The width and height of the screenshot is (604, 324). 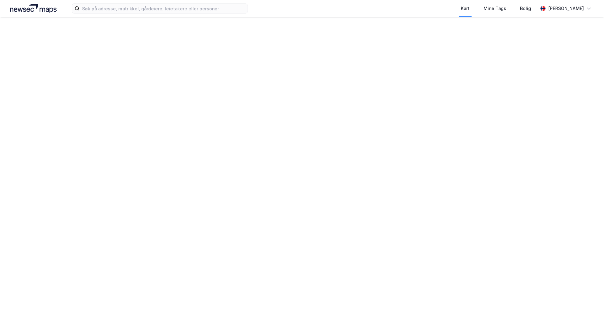 I want to click on div: Chat Widget, so click(x=588, y=309).